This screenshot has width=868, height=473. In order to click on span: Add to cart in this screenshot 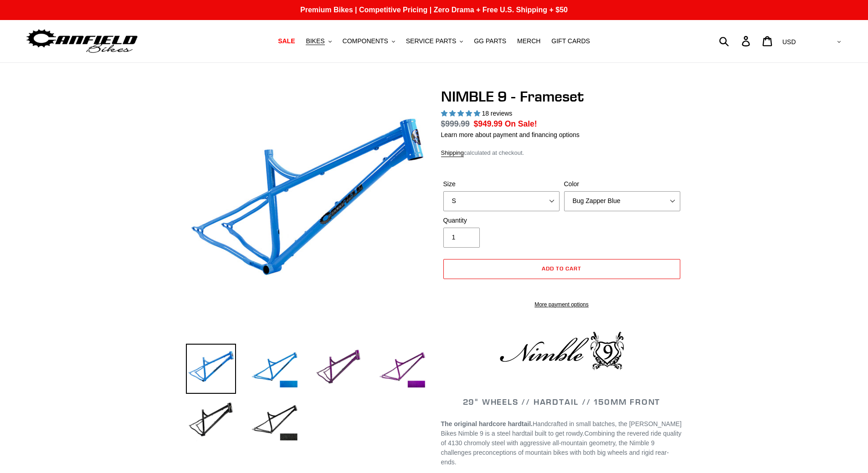, I will do `click(562, 269)`.